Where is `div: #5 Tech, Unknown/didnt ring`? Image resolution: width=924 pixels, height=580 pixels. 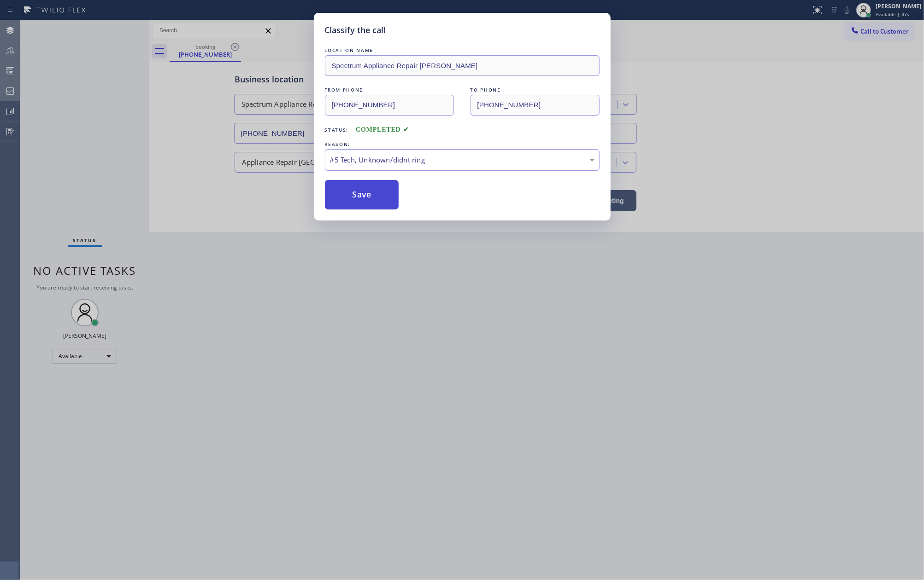
div: #5 Tech, Unknown/didnt ring is located at coordinates (462, 160).